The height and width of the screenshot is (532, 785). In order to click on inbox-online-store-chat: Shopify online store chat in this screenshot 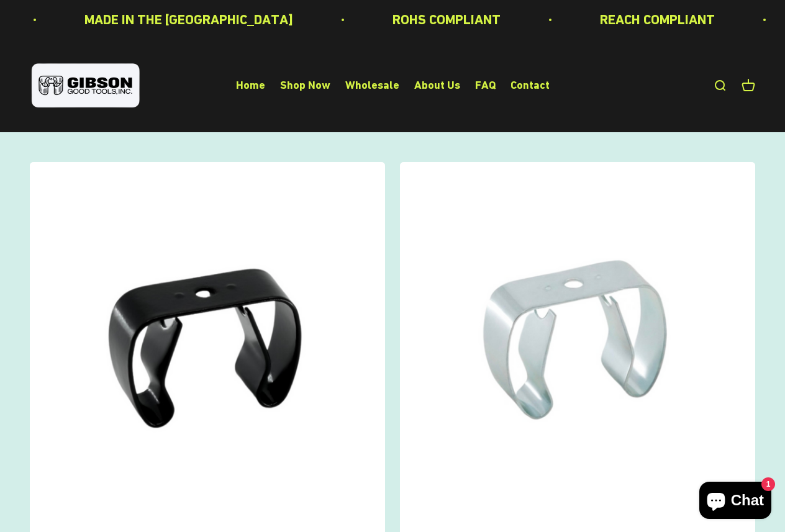, I will do `click(735, 502)`.